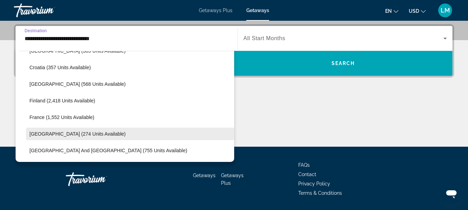 The image size is (468, 210). What do you see at coordinates (392, 11) in the screenshot?
I see `button: Change language` at bounding box center [392, 11].